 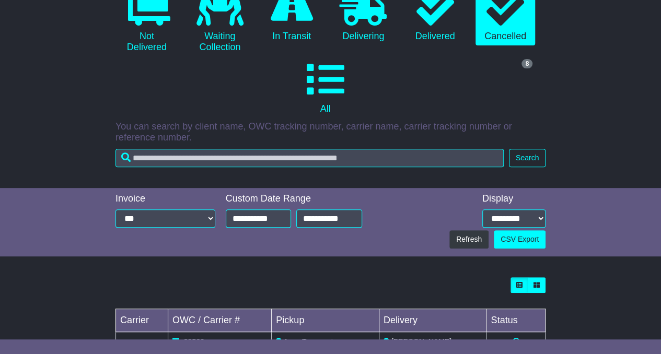 What do you see at coordinates (468, 239) in the screenshot?
I see `button: Refresh` at bounding box center [468, 239].